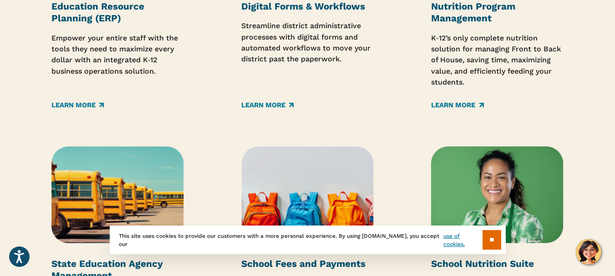 The height and width of the screenshot is (276, 615). I want to click on p: Streamline district administrative processes with digital forms and automated workflows to move y..., so click(307, 54).